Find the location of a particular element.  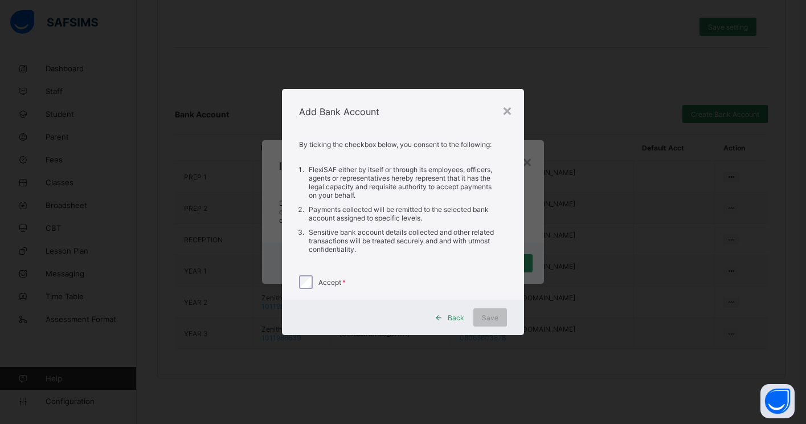

li: FlexiSAF either by itself or through its employees, officers, agents or representatives hereby re... is located at coordinates (403, 182).